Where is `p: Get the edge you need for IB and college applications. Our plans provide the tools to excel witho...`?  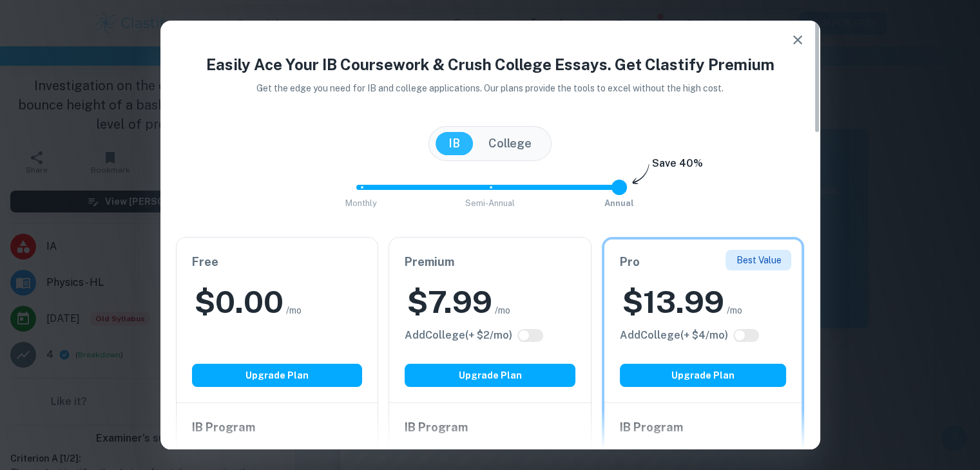
p: Get the edge you need for IB and college applications. Our plans provide the tools to excel witho... is located at coordinates (489, 88).